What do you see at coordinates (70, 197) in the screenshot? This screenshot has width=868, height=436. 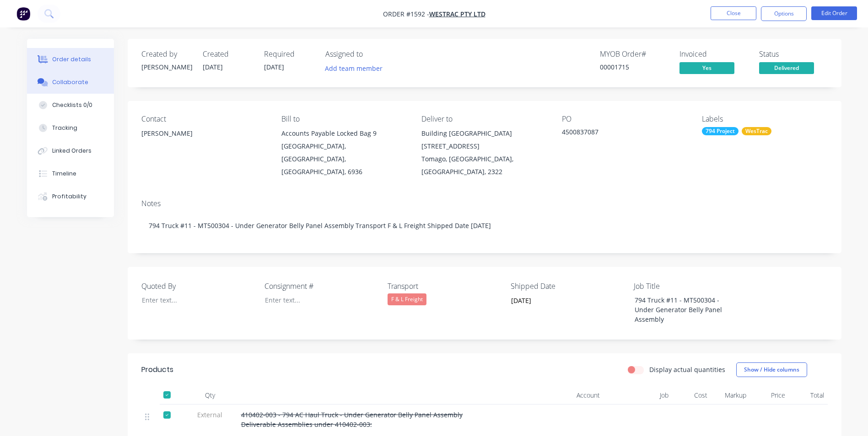 I see `button: Profitability` at bounding box center [70, 197].